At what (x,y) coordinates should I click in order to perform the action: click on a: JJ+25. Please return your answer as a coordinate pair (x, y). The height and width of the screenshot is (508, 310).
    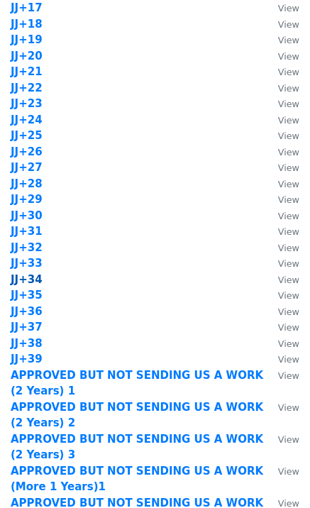
    Looking at the image, I should click on (26, 135).